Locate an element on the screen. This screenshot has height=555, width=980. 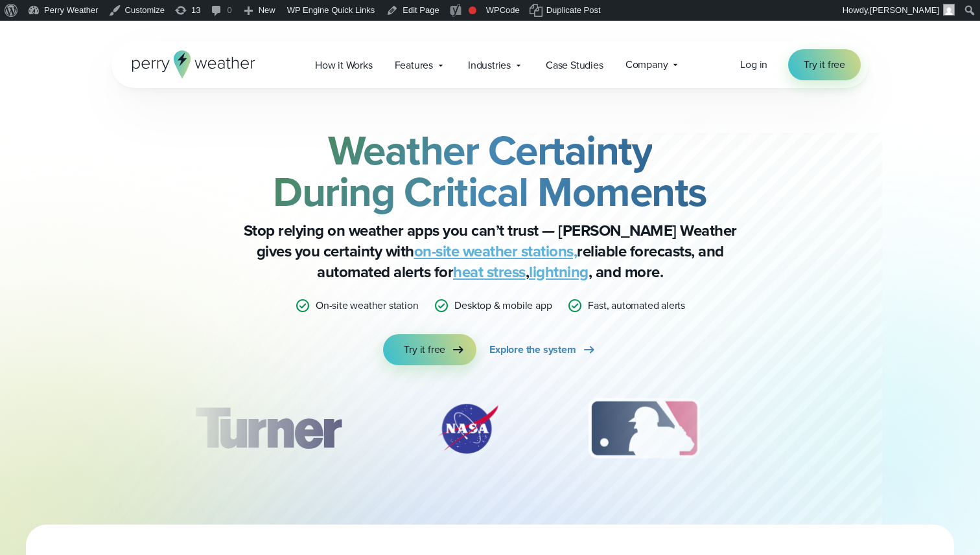
div: 1 of 12 is located at coordinates (268, 429).